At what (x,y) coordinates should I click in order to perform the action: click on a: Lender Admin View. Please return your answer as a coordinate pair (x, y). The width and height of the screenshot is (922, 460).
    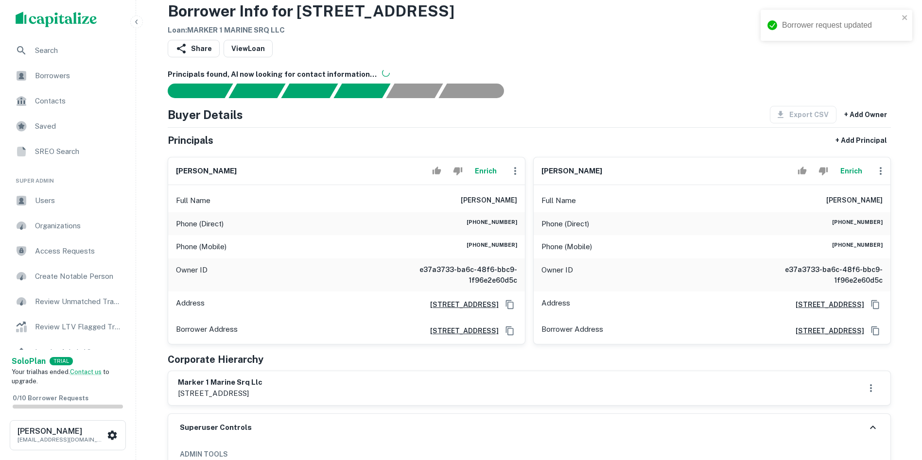
    Looking at the image, I should click on (68, 352).